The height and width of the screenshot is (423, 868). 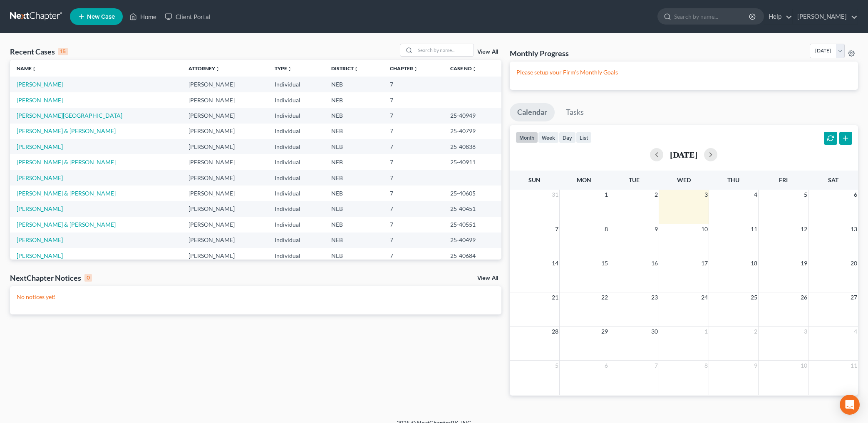 What do you see at coordinates (656, 229) in the screenshot?
I see `span: 9` at bounding box center [656, 229].